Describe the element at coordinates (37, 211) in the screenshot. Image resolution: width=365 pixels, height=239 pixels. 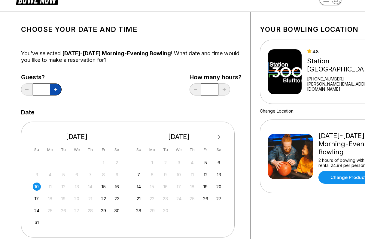
I see `div: Choose Sunday, August 24th, 2025` at that location.